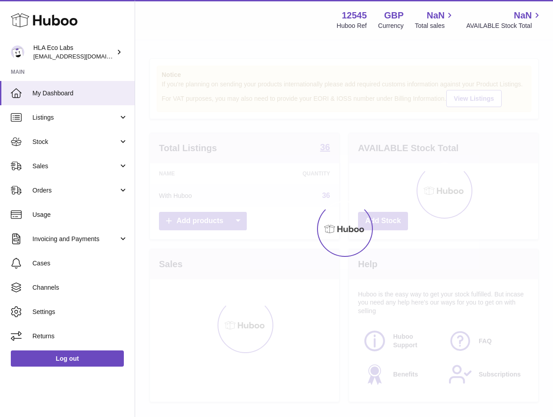 The width and height of the screenshot is (553, 417). I want to click on span: Stock, so click(75, 142).